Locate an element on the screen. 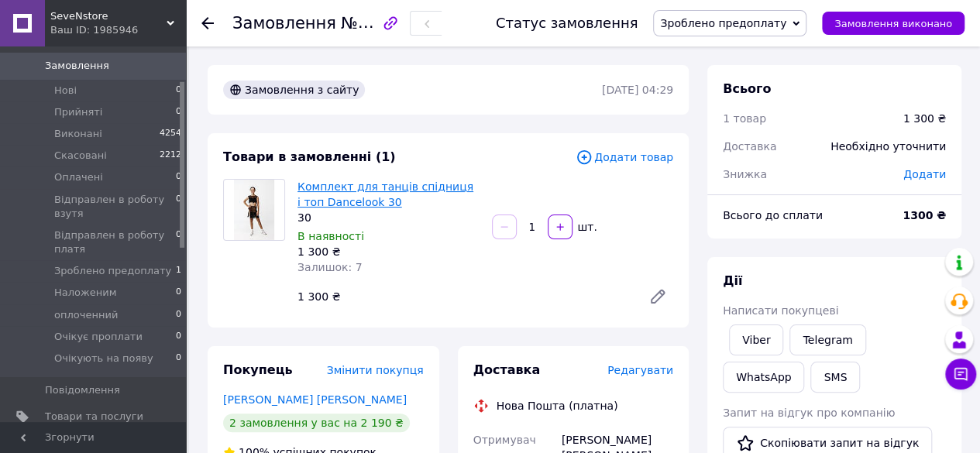 Image resolution: width=980 pixels, height=453 pixels. span: Дії is located at coordinates (732, 280).